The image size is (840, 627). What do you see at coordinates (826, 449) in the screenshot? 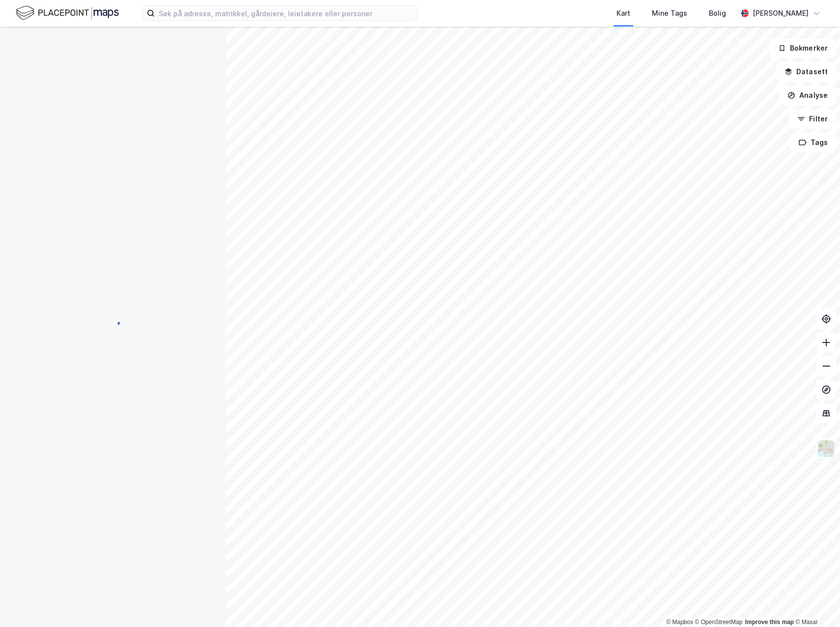
I see `img: Z` at bounding box center [826, 449].